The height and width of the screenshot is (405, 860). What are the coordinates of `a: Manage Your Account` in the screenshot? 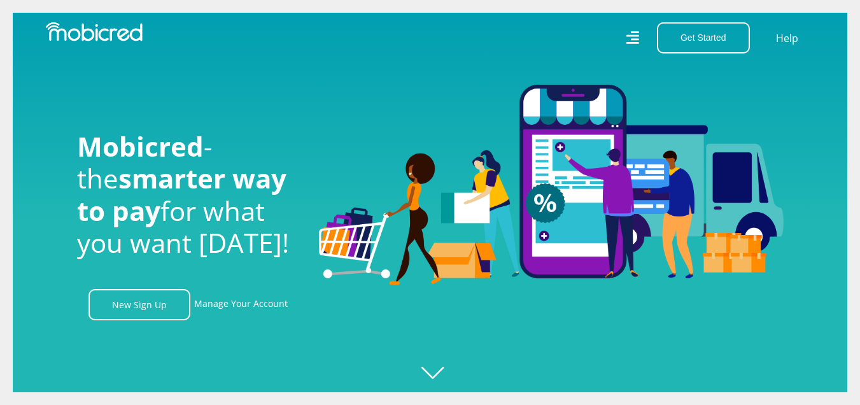 It's located at (241, 304).